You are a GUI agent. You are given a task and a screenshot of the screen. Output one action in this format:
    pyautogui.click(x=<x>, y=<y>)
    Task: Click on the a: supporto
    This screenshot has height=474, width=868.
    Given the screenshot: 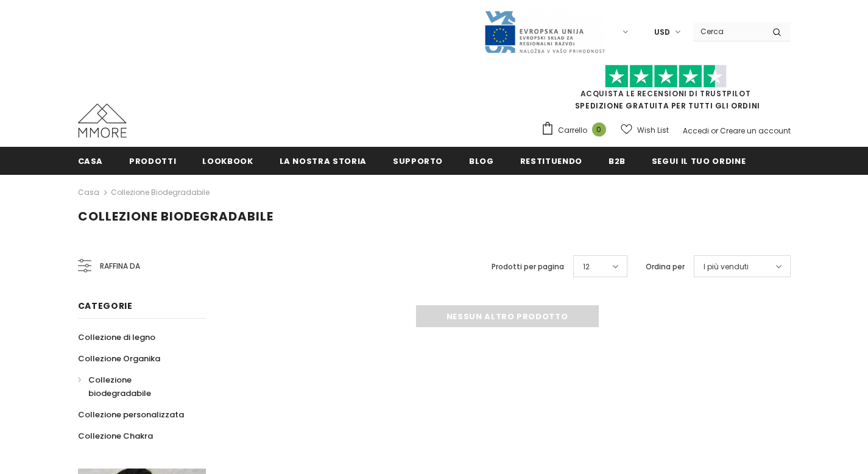 What is the action you would take?
    pyautogui.click(x=418, y=160)
    